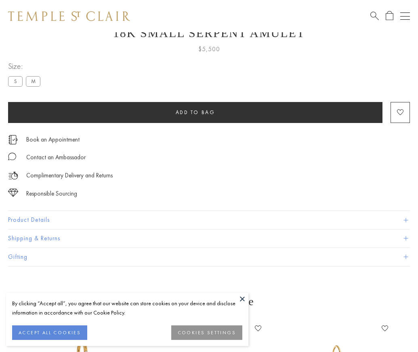 Image resolution: width=418 pixels, height=352 pixels. What do you see at coordinates (209, 49) in the screenshot?
I see `span: $5,500` at bounding box center [209, 49].